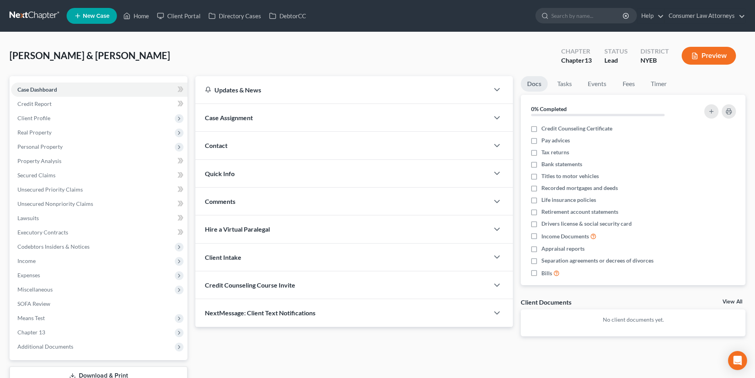 The height and width of the screenshot is (378, 755). Describe the element at coordinates (580, 212) in the screenshot. I see `span: Retirement account statements` at that location.